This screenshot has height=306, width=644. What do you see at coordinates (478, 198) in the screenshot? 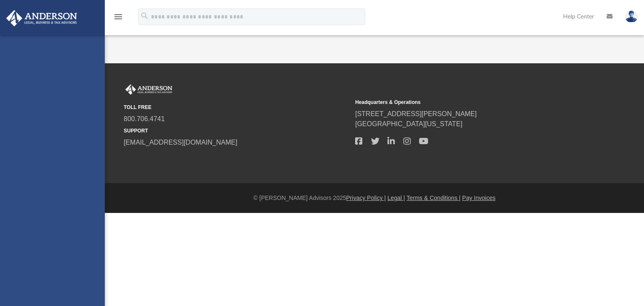
I see `a: Pay Invoices` at bounding box center [478, 198].